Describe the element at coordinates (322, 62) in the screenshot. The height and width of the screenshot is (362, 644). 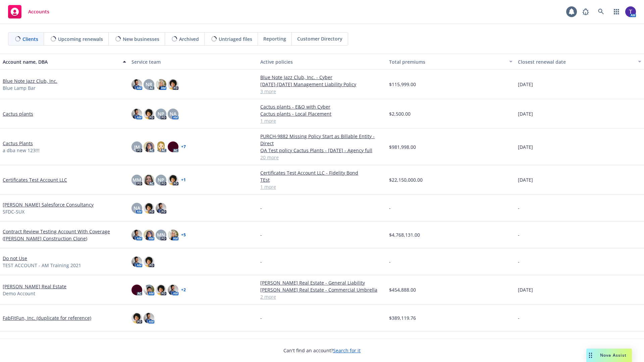
I see `button: Active policies` at that location.